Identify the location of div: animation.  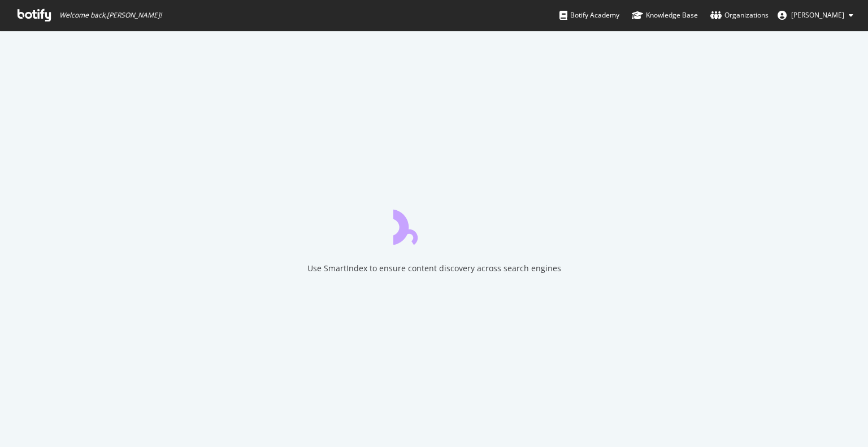
(434, 224).